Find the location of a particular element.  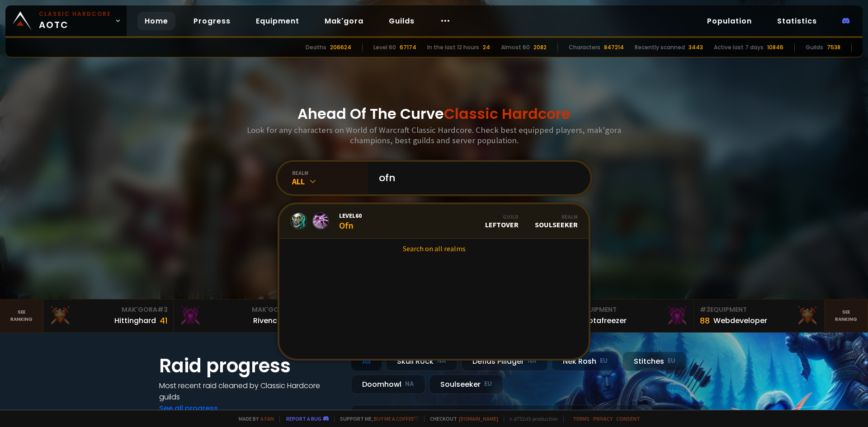

span: Support me, is located at coordinates (376, 419).